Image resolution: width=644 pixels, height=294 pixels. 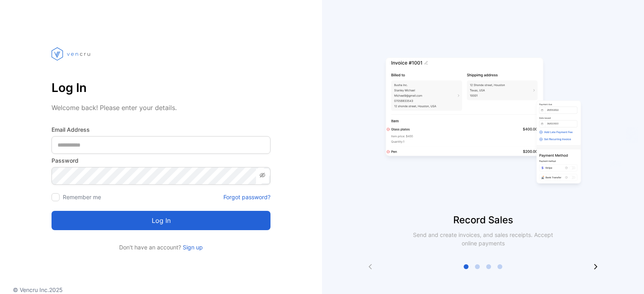 What do you see at coordinates (246, 197) in the screenshot?
I see `a: Forgot password?` at bounding box center [246, 197].